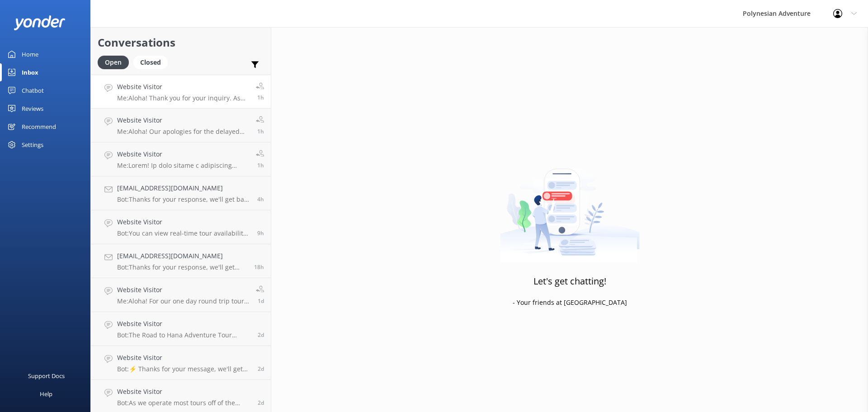 The width and height of the screenshot is (868, 412). Describe the element at coordinates (184, 369) in the screenshot. I see `p: Bot: ⚡ Thanks for your message, we'll get back to you as soon as we can. You're also welcome to k...` at that location.